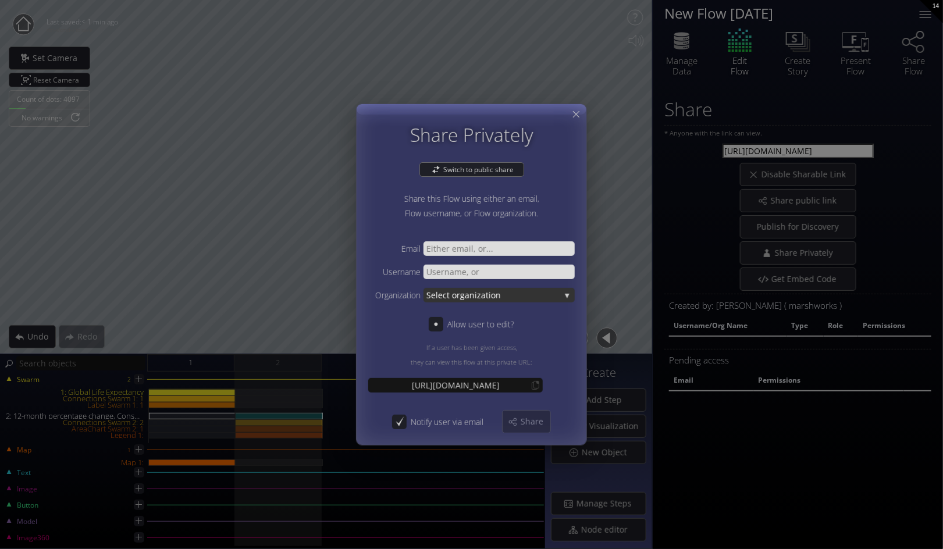 The height and width of the screenshot is (549, 943). What do you see at coordinates (510, 295) in the screenshot?
I see `span: ganization` at bounding box center [510, 295].